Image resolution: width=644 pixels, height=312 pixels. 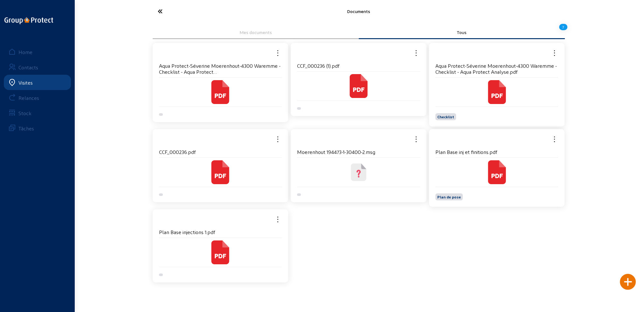 What do you see at coordinates (449, 197) in the screenshot?
I see `span: Plan de pose` at bounding box center [449, 197].